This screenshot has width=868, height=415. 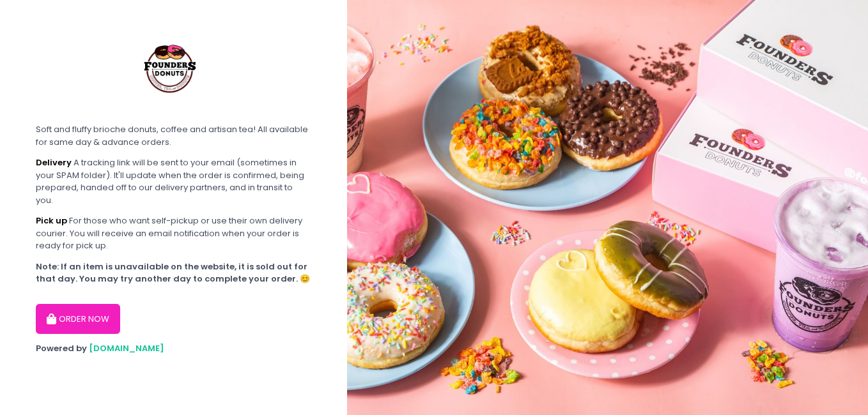 What do you see at coordinates (173, 349) in the screenshot?
I see `div: Powered by` at bounding box center [173, 349].